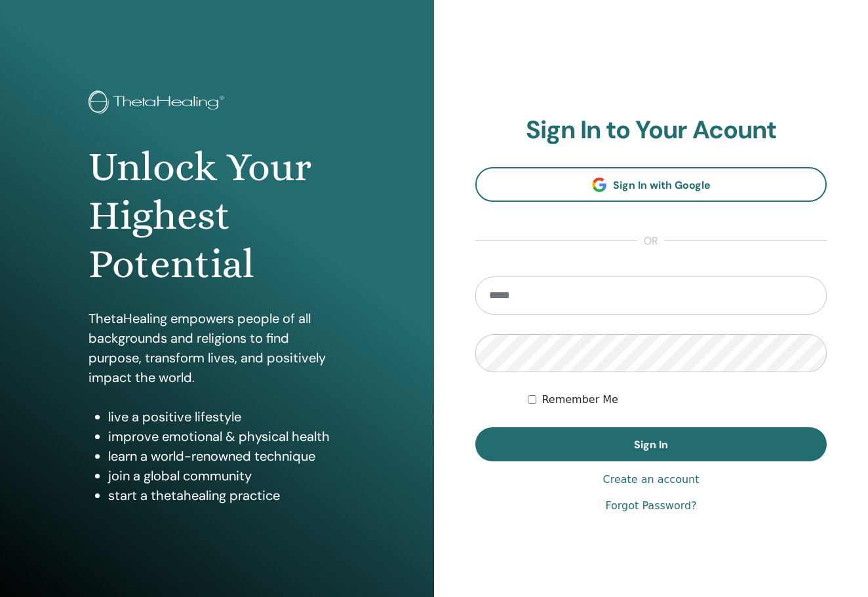 Image resolution: width=868 pixels, height=597 pixels. I want to click on p: ThetaHealing empowers people of all backgrounds and religions to find purpose, transform lives, a..., so click(216, 348).